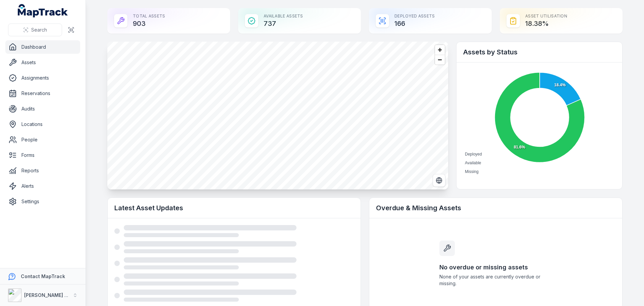  What do you see at coordinates (42, 201) in the screenshot?
I see `a: Settings` at bounding box center [42, 201].